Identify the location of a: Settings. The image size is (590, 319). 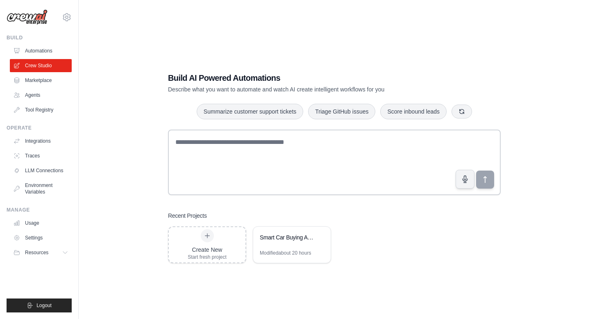
(41, 238).